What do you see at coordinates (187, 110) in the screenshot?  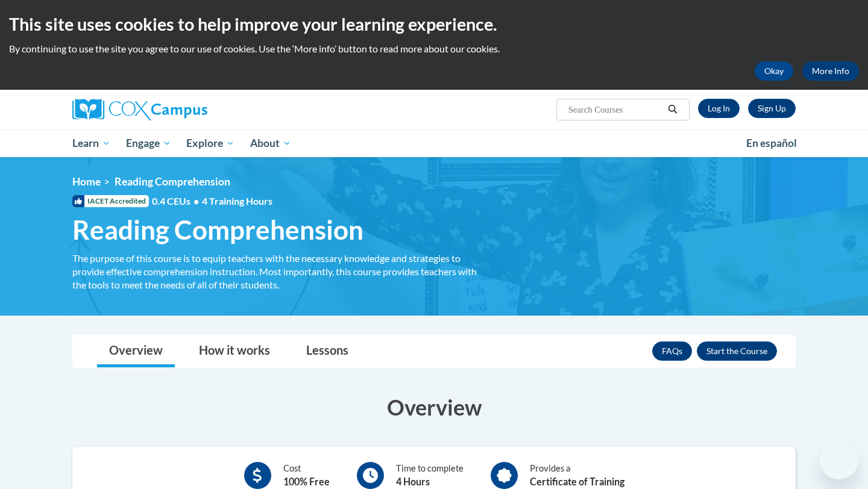 I see `a: Cox Campus` at bounding box center [187, 110].